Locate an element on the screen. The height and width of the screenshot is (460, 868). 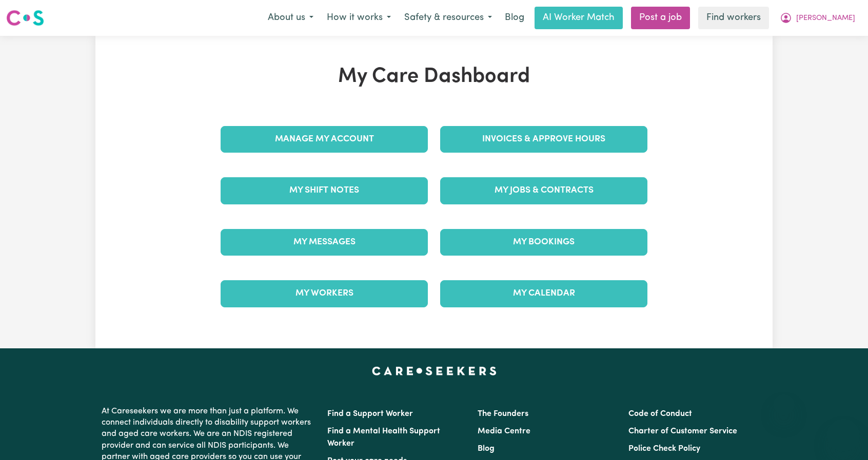
button: Safety & resources is located at coordinates (448, 18).